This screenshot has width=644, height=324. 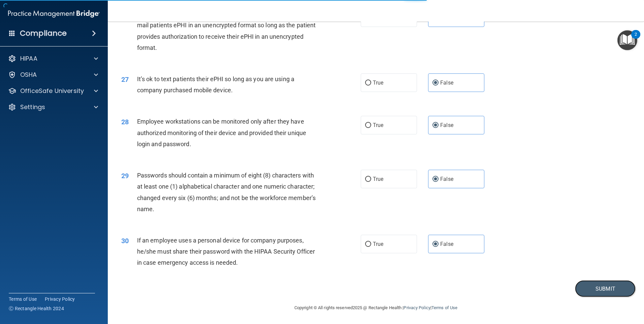 What do you see at coordinates (37, 308) in the screenshot?
I see `span: Ⓒ Rectangle Health 2024` at bounding box center [37, 308].